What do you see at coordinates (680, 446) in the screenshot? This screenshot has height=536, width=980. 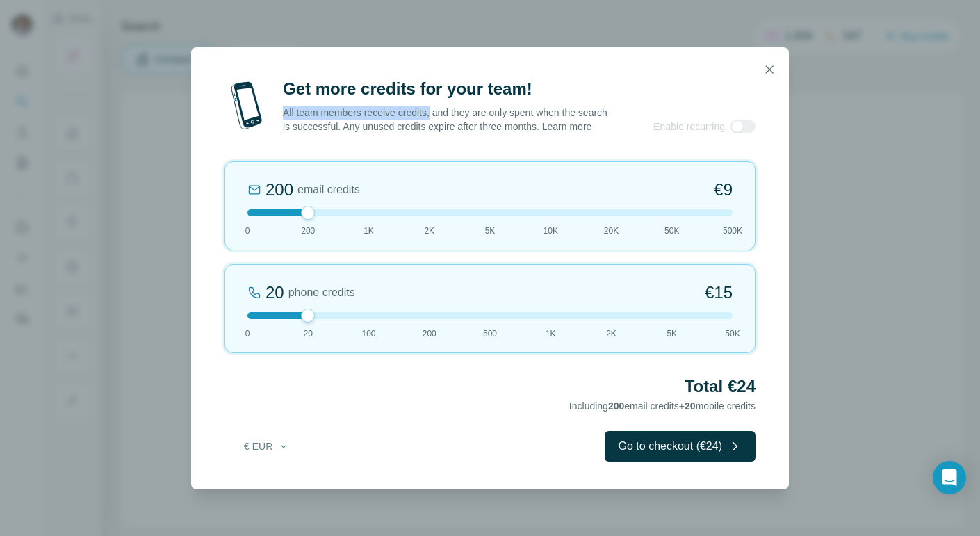 I see `button: Go to checkout (€24)` at bounding box center [680, 446].